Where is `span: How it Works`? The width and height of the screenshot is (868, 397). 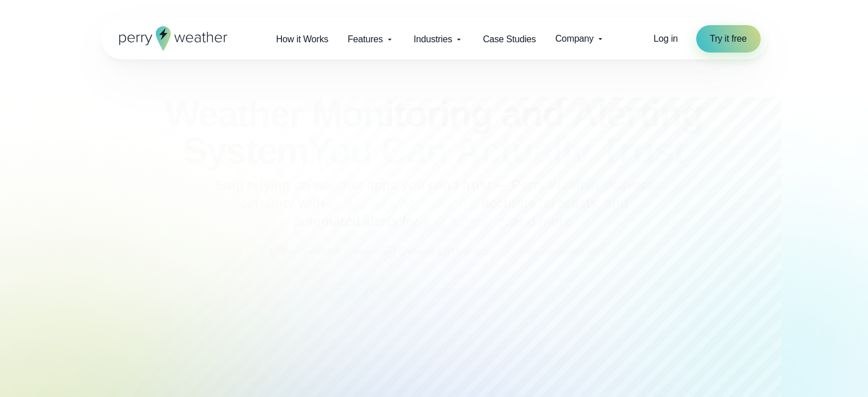 span: How it Works is located at coordinates (302, 39).